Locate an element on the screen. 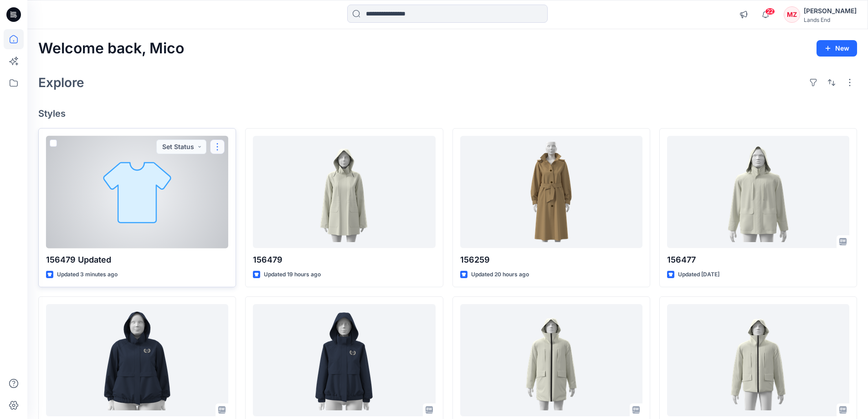 This screenshot has height=419, width=868. div: MZ is located at coordinates (791, 14).